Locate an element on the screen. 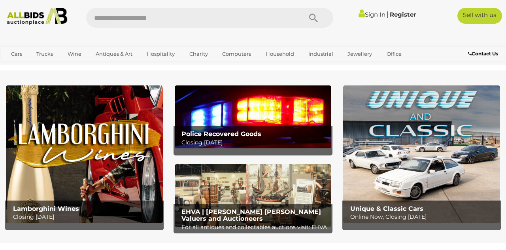 The width and height of the screenshot is (506, 250). a: Sports is located at coordinates (19, 67).